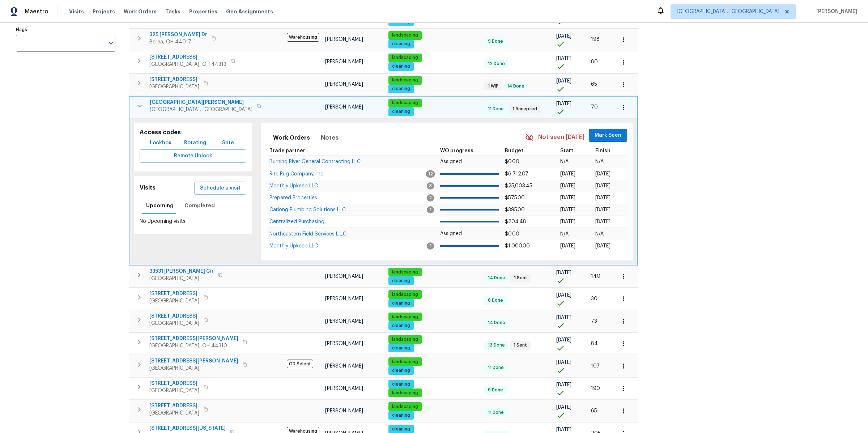  Describe the element at coordinates (603, 151) in the screenshot. I see `span: Finish` at that location.